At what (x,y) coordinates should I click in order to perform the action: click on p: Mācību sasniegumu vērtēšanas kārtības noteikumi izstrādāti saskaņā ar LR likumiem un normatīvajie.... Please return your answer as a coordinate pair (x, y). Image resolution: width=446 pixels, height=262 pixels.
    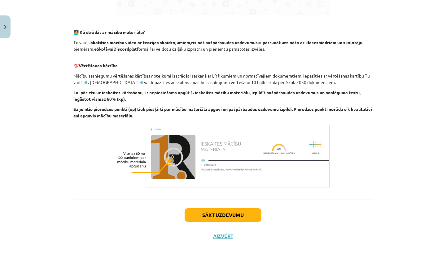
    Looking at the image, I should click on (223, 79).